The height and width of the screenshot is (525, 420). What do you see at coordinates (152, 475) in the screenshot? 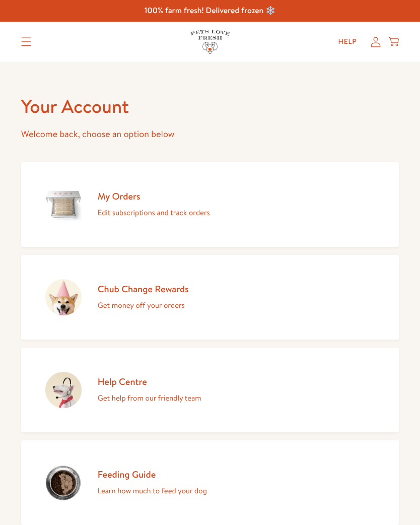
I see `h2: Feeding Guide` at bounding box center [152, 475].